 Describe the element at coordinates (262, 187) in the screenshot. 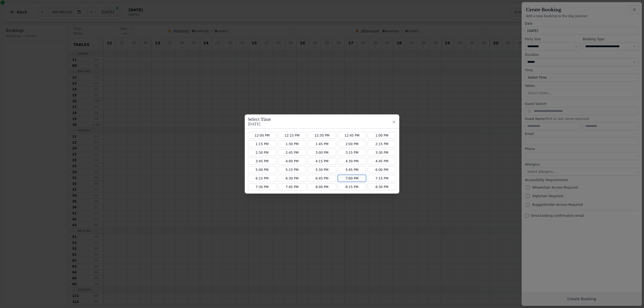

I see `button: 7:30 PM` at that location.